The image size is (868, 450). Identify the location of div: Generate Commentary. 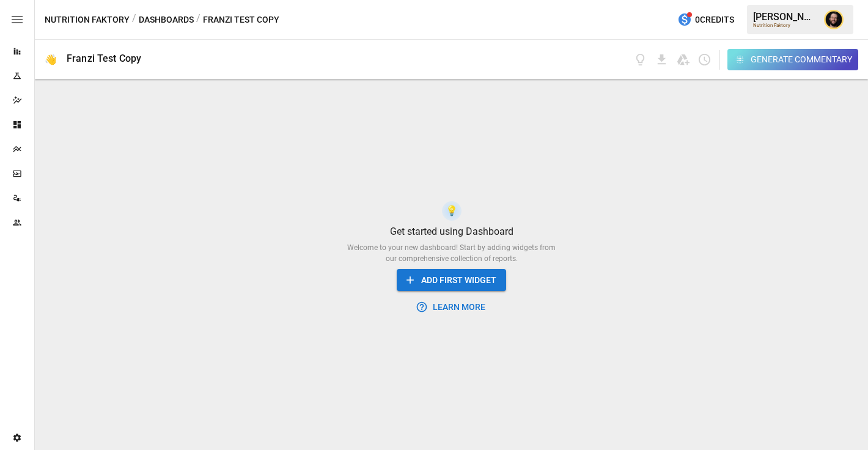
(802, 59).